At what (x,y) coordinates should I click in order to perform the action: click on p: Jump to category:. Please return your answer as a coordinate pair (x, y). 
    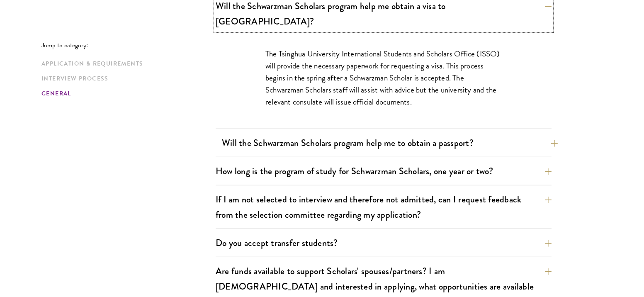
    Looking at the image, I should click on (129, 45).